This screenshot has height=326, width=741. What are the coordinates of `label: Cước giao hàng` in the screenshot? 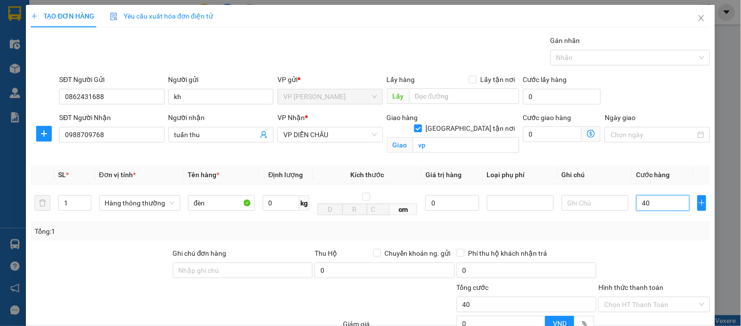 It's located at (547, 118).